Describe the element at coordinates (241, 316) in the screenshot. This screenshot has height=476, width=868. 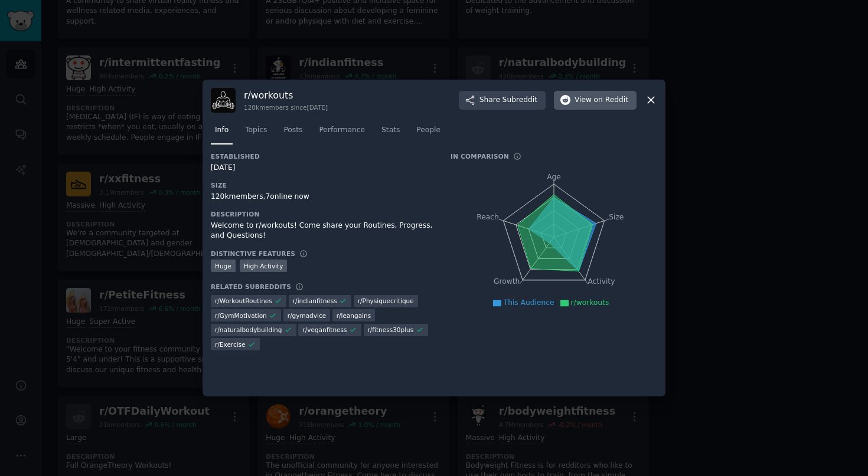
I see `span: r/ GymMotivation` at that location.